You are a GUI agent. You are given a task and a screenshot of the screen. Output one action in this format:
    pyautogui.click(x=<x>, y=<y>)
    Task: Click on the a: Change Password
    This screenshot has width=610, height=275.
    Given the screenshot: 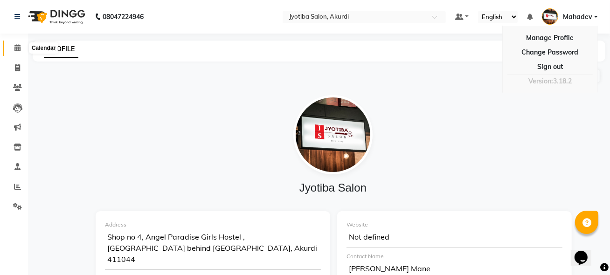 What is the action you would take?
    pyautogui.click(x=550, y=52)
    